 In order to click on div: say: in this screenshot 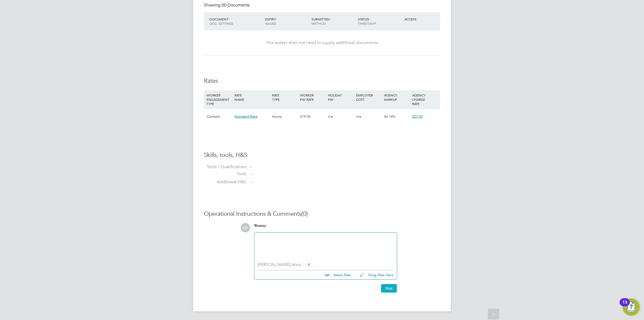, I will do `click(326, 228)`.